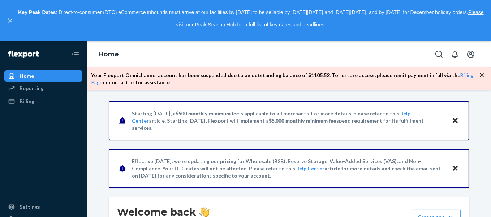 Image resolution: width=491 pixels, height=217 pixels. Describe the element at coordinates (75, 54) in the screenshot. I see `button: Close Navigation` at that location.